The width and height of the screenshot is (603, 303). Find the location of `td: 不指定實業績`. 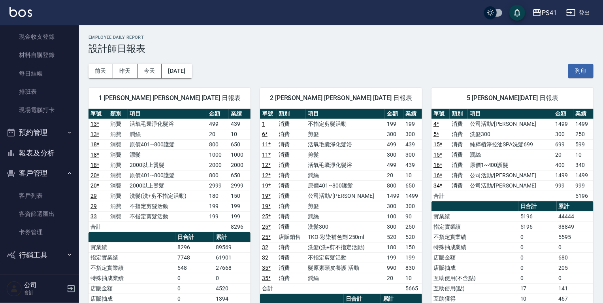

td: 不指定實業績 is located at coordinates (132, 268).